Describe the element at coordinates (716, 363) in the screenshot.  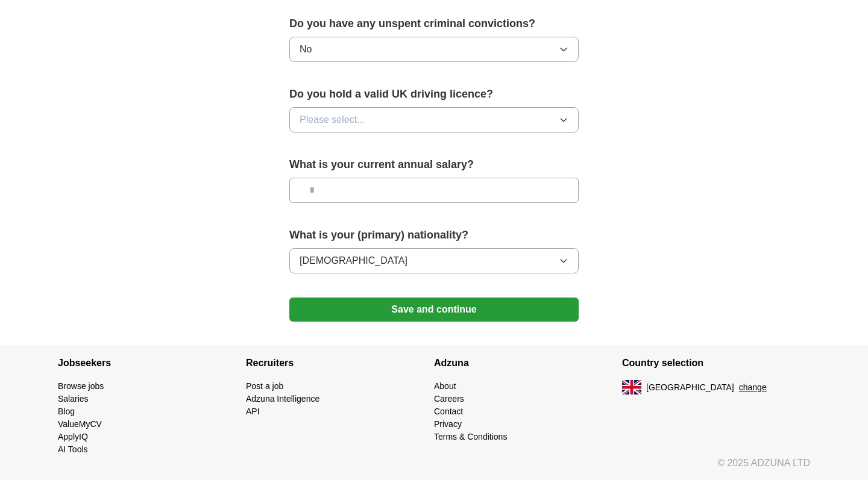
I see `h4: Country selection` at that location.